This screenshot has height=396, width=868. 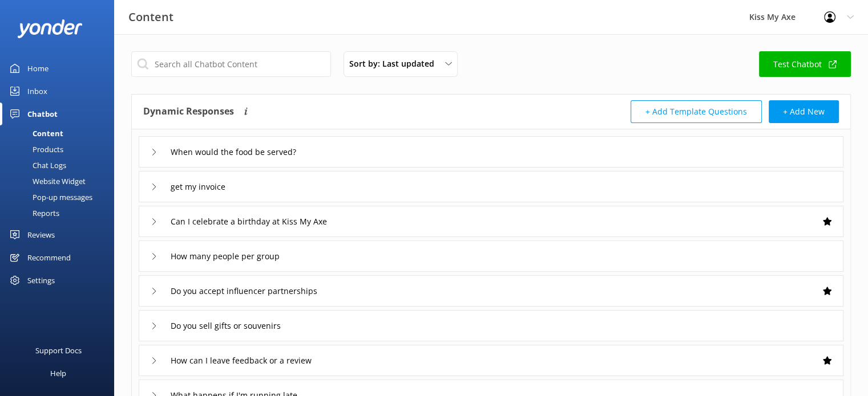 I want to click on div: Chatbot, so click(x=42, y=114).